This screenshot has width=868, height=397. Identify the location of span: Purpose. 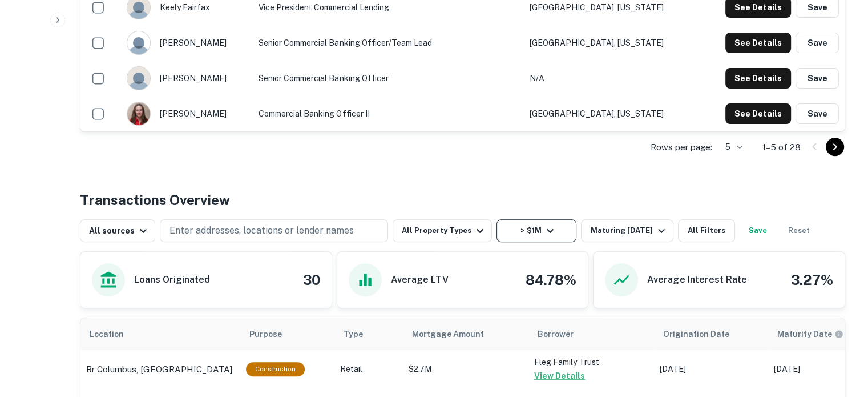
(272, 334).